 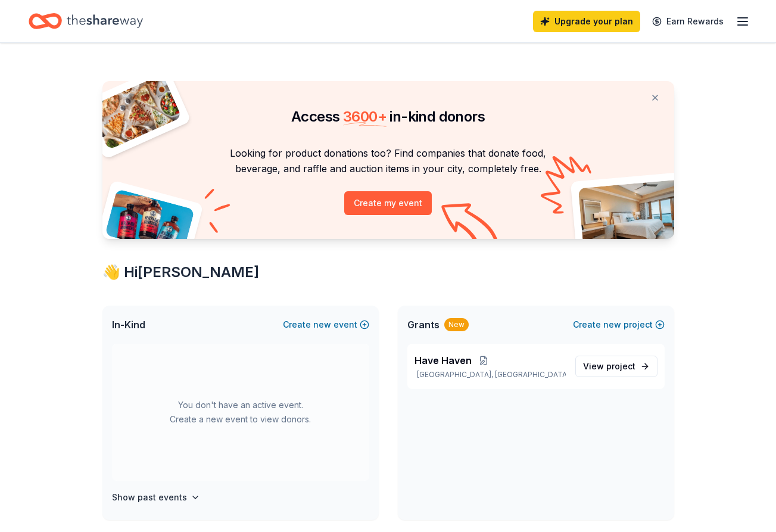 I want to click on span: Access in-kind donors, so click(x=388, y=116).